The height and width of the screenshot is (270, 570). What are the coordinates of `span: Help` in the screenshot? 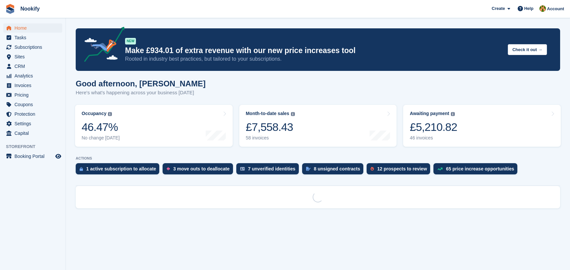 It's located at (529, 9).